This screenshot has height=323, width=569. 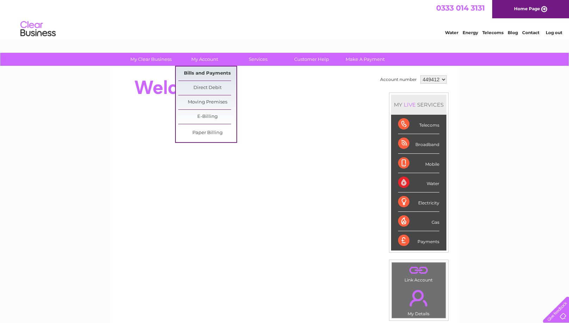 What do you see at coordinates (398, 80) in the screenshot?
I see `td: Account number` at bounding box center [398, 80].